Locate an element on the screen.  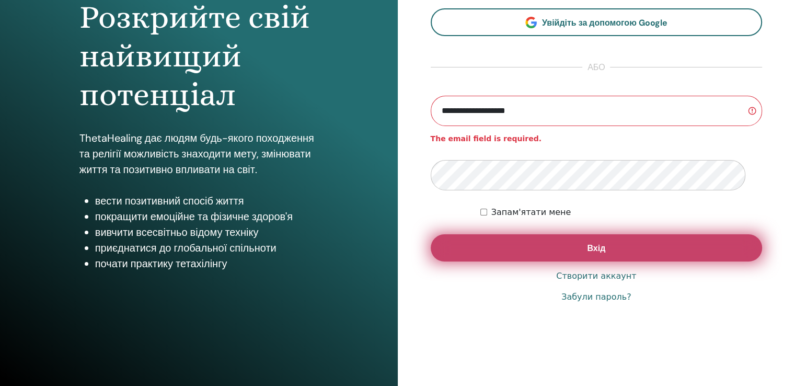
a: Створити аккаунт is located at coordinates (596, 276).